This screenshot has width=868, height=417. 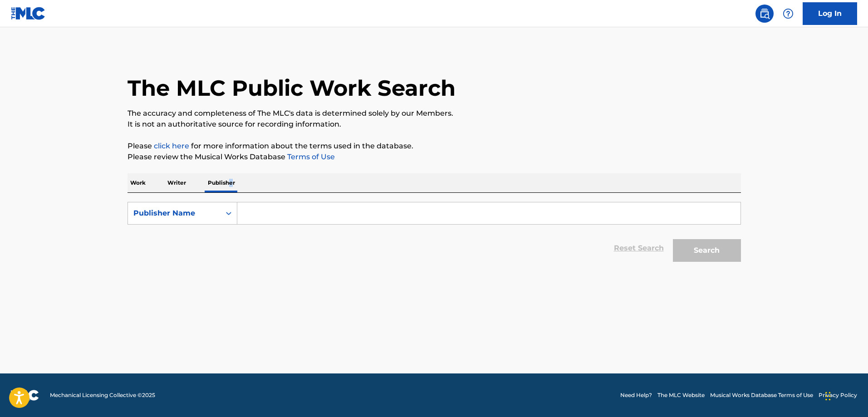 I want to click on a: Public Search, so click(x=765, y=14).